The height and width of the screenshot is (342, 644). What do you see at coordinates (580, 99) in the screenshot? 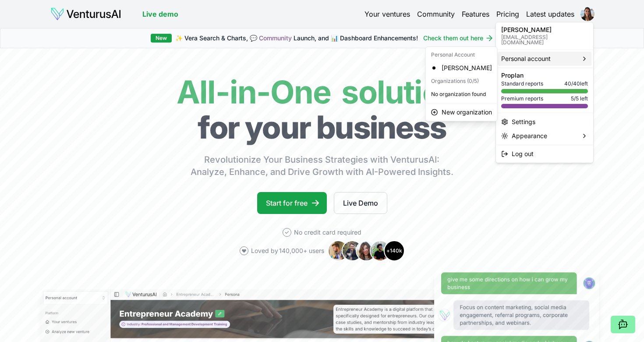
I see `span: 5 / 5 left` at bounding box center [580, 99].